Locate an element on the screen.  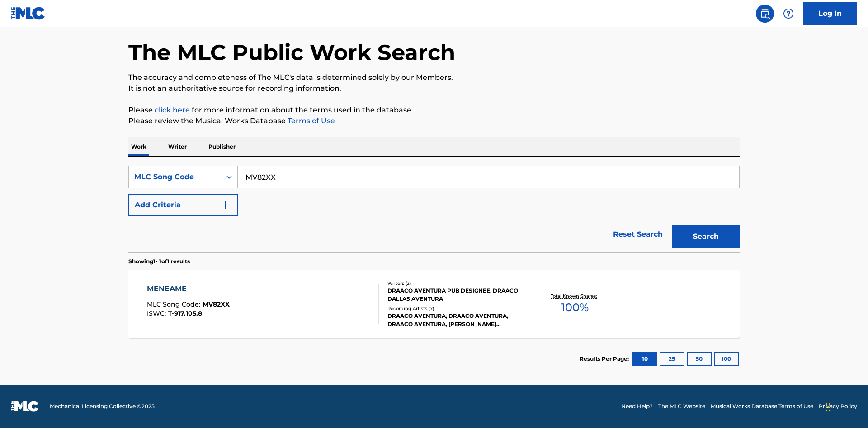
div: Recording Artists ( 7 ) is located at coordinates (456, 308).